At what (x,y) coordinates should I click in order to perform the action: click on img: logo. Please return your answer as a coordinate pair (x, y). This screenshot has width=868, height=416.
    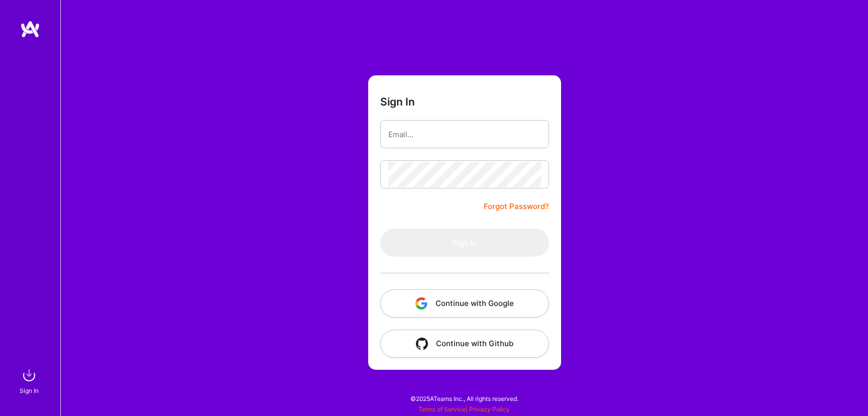
    Looking at the image, I should click on (30, 29).